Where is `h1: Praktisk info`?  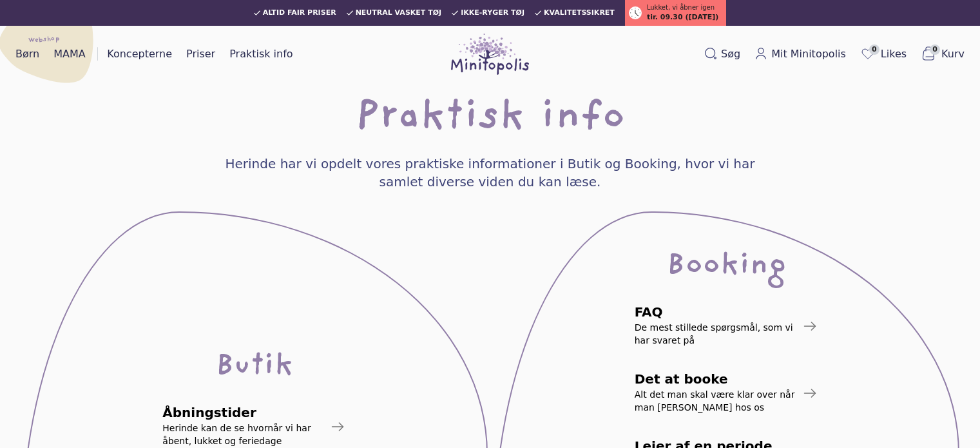 h1: Praktisk info is located at coordinates (489, 119).